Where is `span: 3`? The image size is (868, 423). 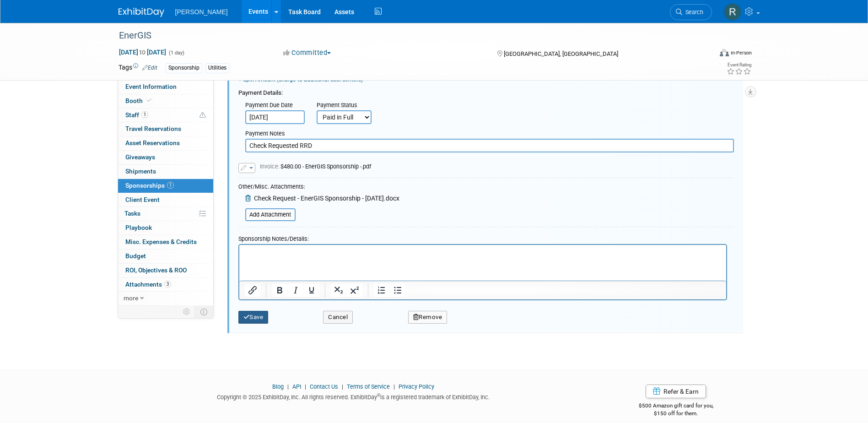 span: 3 is located at coordinates (168, 284).